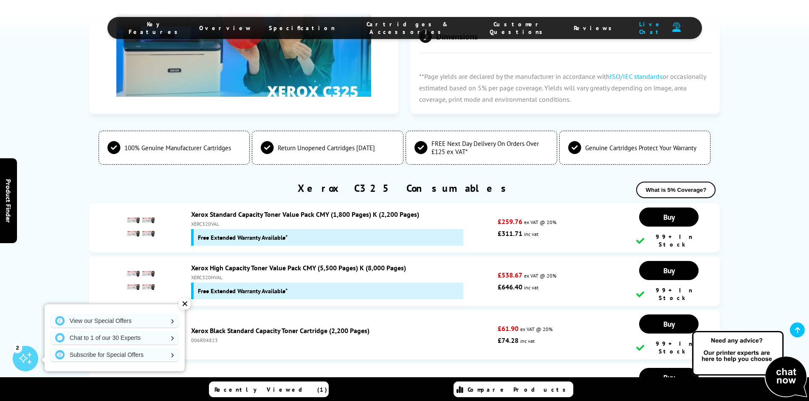 The width and height of the screenshot is (809, 401). I want to click on strong: £646.40, so click(510, 287).